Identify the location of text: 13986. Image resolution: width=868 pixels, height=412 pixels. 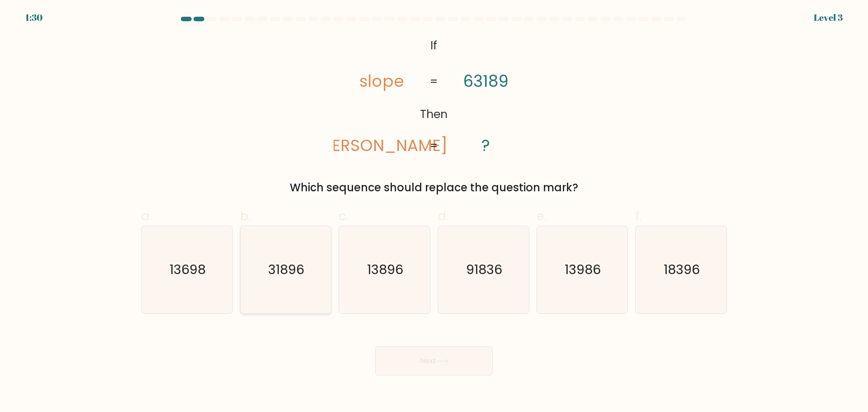
(583, 270).